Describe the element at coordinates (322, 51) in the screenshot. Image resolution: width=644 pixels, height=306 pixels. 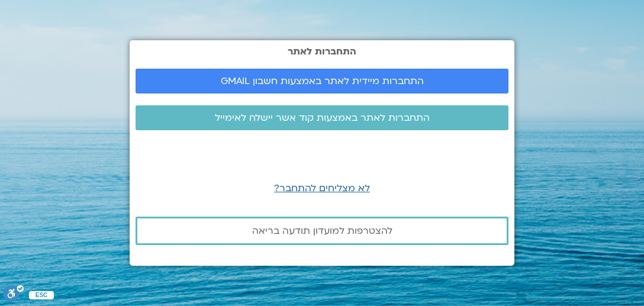
I see `h2: התחברות לאתר` at that location.